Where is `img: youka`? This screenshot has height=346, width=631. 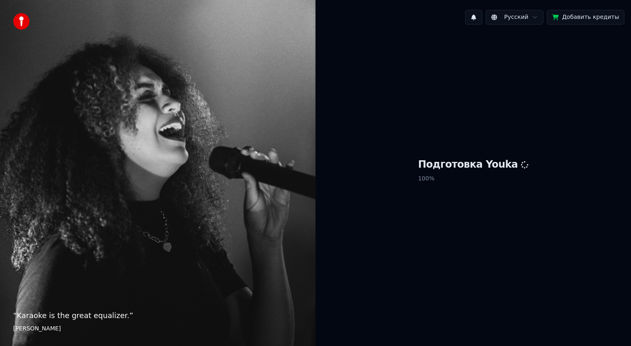
img: youka is located at coordinates (21, 21).